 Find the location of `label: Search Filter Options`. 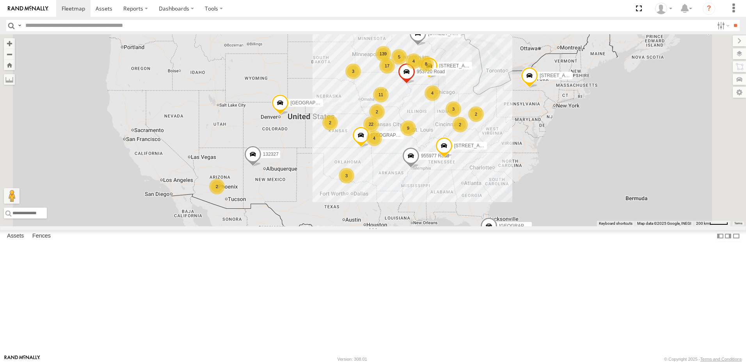

label: Search Filter Options is located at coordinates (722, 25).